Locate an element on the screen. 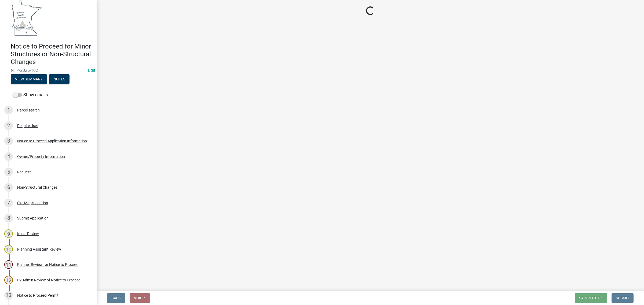  h4: Notice to Proceed for Minor Structures or Non-Structural Changes is located at coordinates (52, 54).